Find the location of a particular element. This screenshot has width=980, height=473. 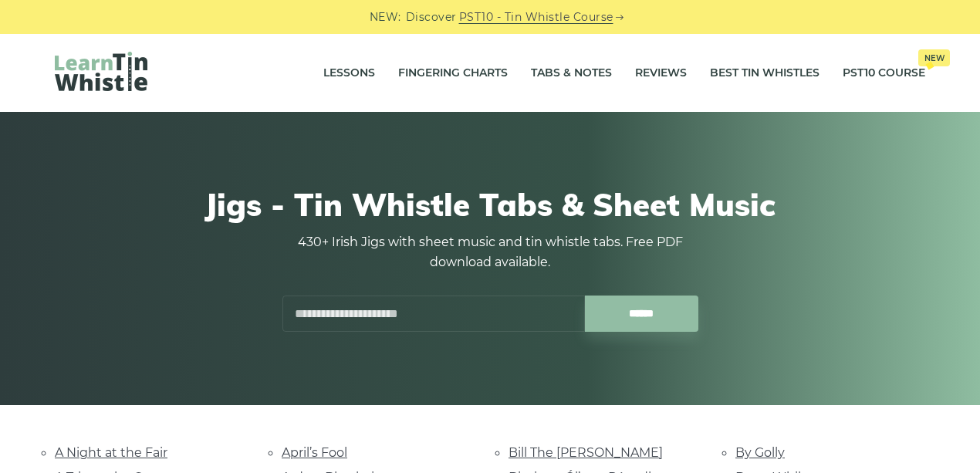

a: Best Tin Whistles is located at coordinates (764, 73).